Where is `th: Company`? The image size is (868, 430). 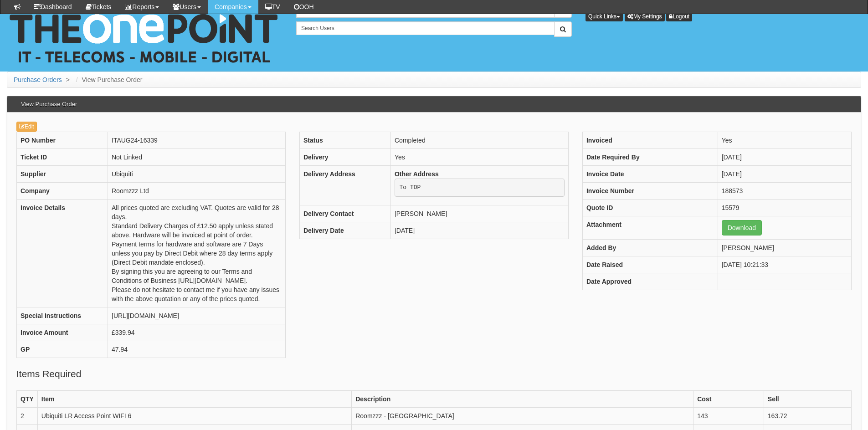
th: Company is located at coordinates (62, 191).